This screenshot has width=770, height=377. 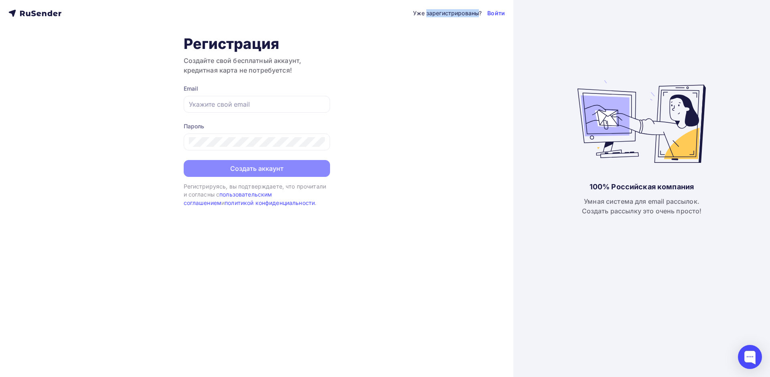 What do you see at coordinates (257, 194) in the screenshot?
I see `div: Регистрируясь, вы подтверждаете, что прочитали и согласны с и .` at bounding box center [257, 194].